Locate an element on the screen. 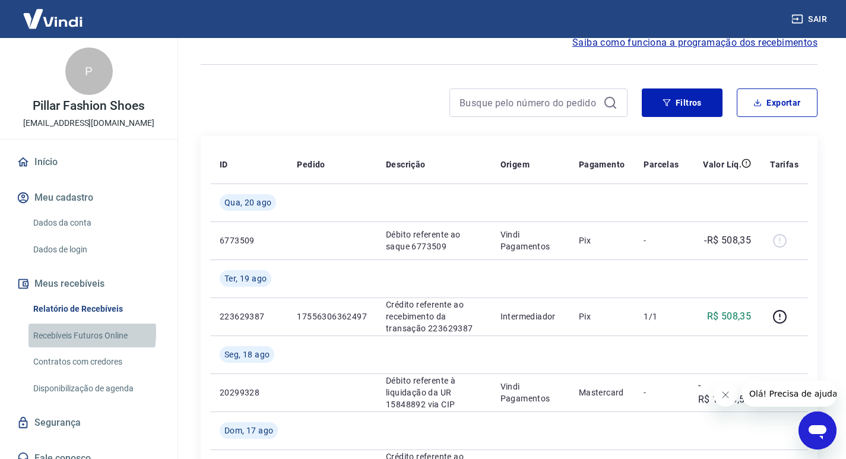  a: Contratos com credores is located at coordinates (96, 362).